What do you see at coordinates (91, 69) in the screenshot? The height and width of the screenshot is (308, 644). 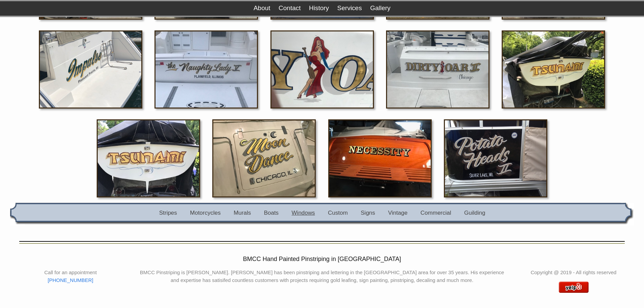 I see `img: IMG_2177.jpg` at bounding box center [91, 69].